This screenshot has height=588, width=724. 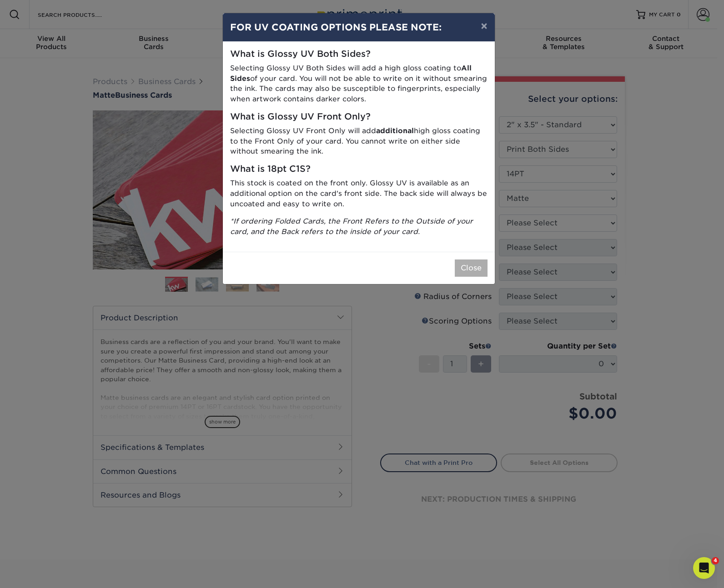 I want to click on p: Selecting Glossy UV Front Only will add high gloss coating to the Front Only of your card. You ca..., so click(x=359, y=141).